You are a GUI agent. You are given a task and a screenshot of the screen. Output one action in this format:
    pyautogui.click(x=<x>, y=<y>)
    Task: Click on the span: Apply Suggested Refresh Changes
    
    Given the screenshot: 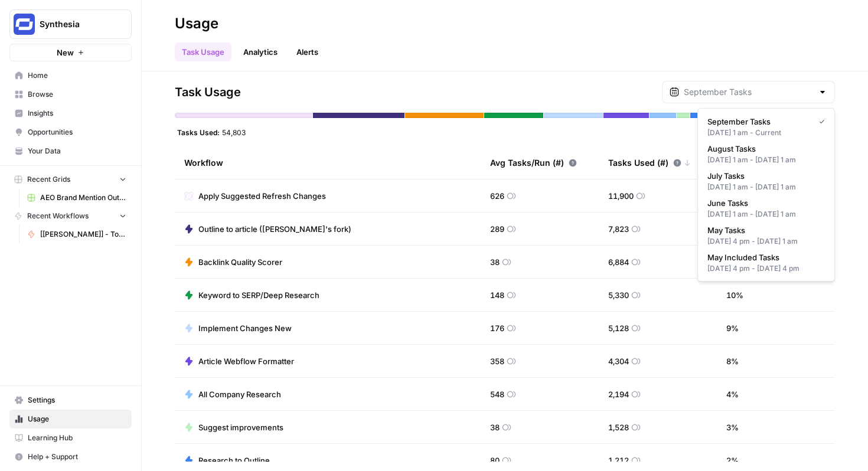 What is the action you would take?
    pyautogui.click(x=263, y=196)
    